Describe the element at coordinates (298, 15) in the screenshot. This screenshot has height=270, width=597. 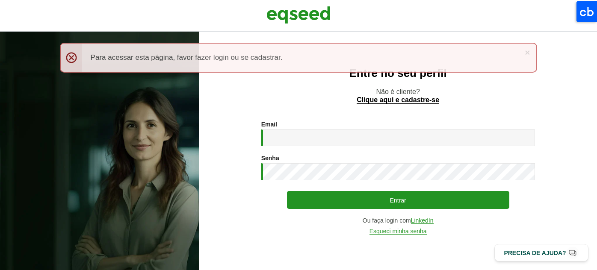
I see `img: EqSeed Logo` at that location.